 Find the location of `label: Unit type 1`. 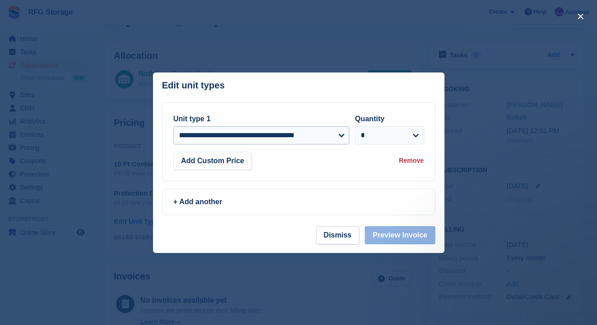

label: Unit type 1 is located at coordinates (192, 118).